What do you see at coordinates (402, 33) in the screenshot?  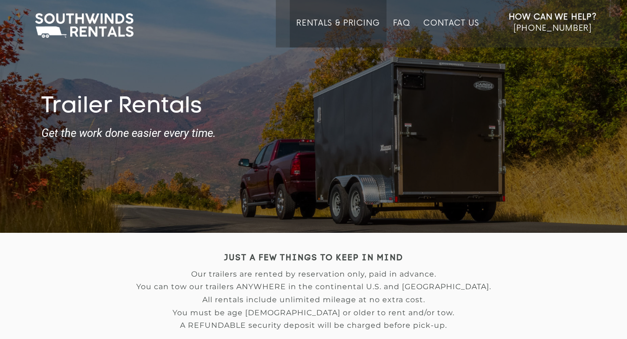 I see `a: FAQ` at bounding box center [402, 33].